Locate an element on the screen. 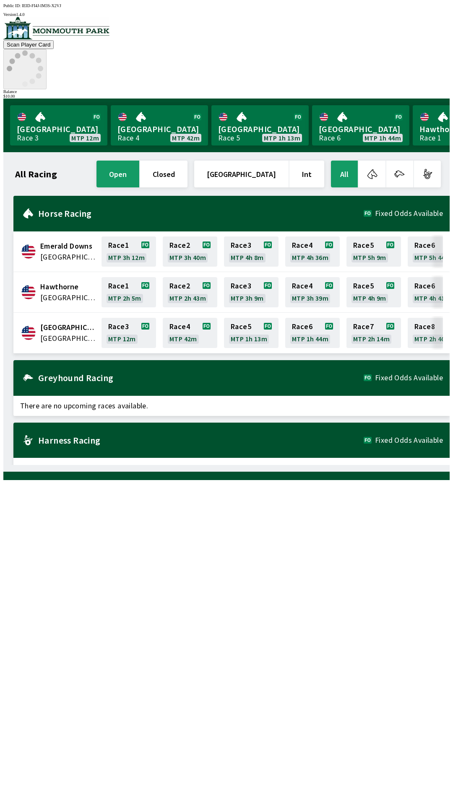  div: Race 4 is located at coordinates (128, 138).